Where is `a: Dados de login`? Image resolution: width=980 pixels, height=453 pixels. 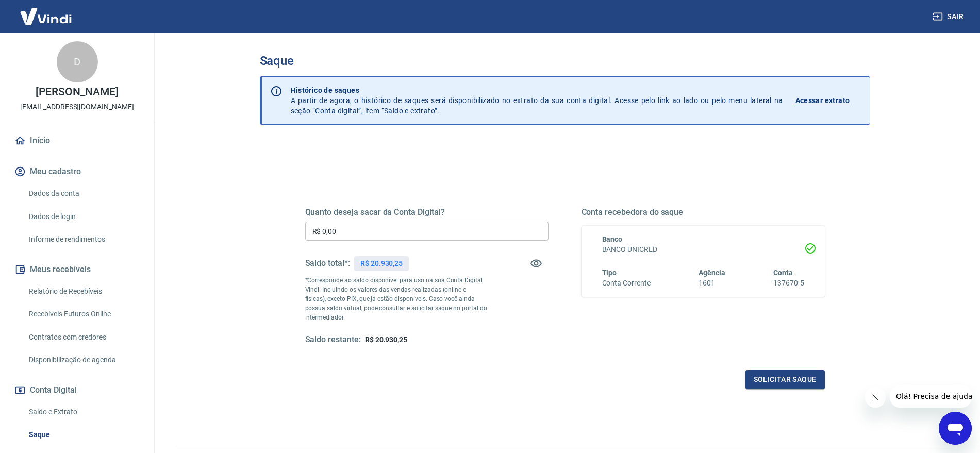
a: Dados de login is located at coordinates (83, 216).